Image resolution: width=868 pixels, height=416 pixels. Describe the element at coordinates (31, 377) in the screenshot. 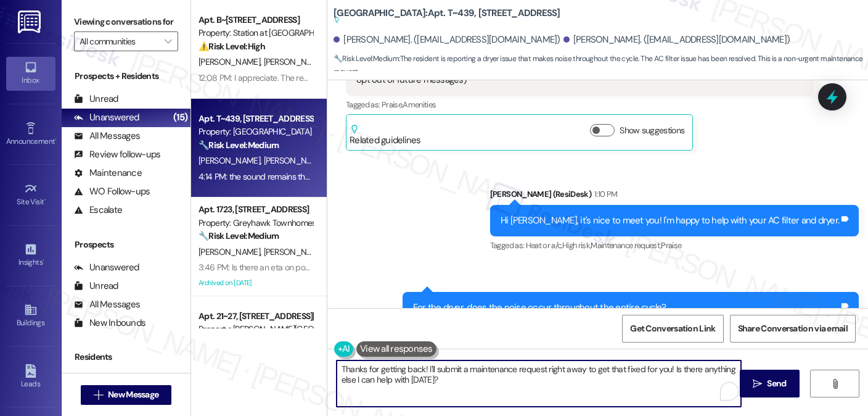

I see `a: Leads` at that location.